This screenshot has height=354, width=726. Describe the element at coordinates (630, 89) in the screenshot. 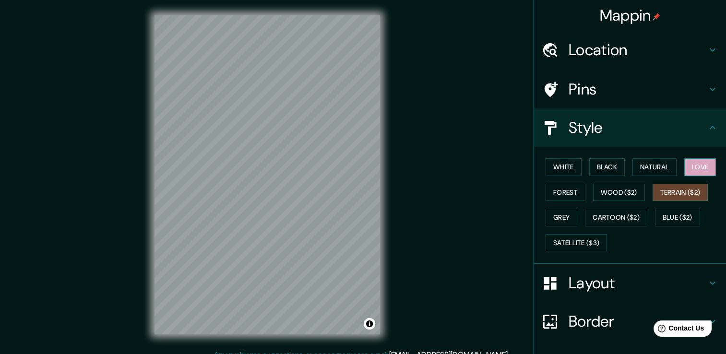

I see `div: Pins` at that location.